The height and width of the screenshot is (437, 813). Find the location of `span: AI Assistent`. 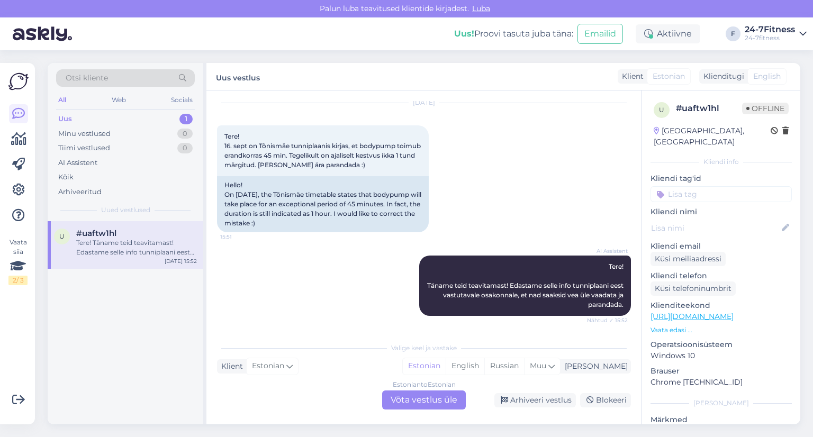

span: AI Assistent is located at coordinates (608, 251).